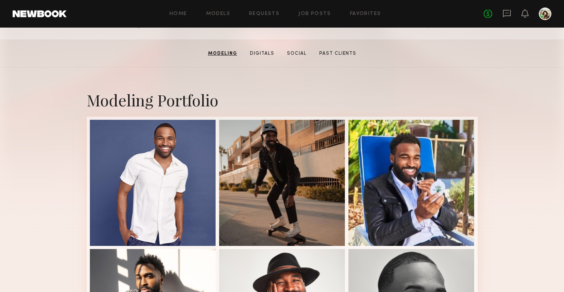 The image size is (564, 292). What do you see at coordinates (297, 54) in the screenshot?
I see `a: Social` at bounding box center [297, 54].